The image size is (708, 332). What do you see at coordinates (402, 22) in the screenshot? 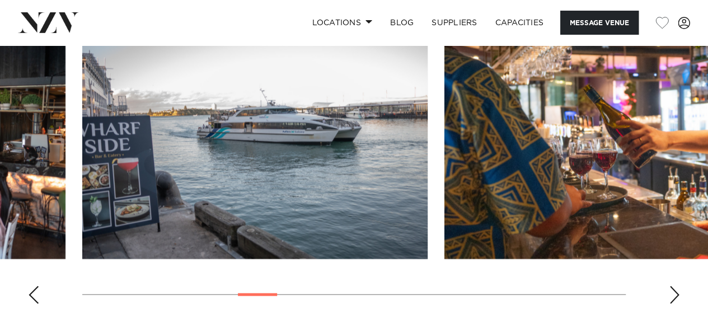
I see `a: BLOG` at bounding box center [402, 22].